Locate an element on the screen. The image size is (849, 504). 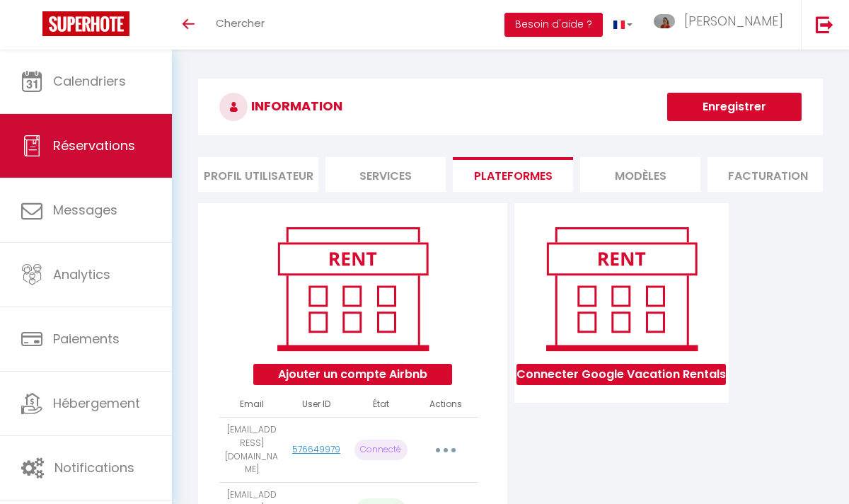
h3: INFORMATION is located at coordinates (510, 107).